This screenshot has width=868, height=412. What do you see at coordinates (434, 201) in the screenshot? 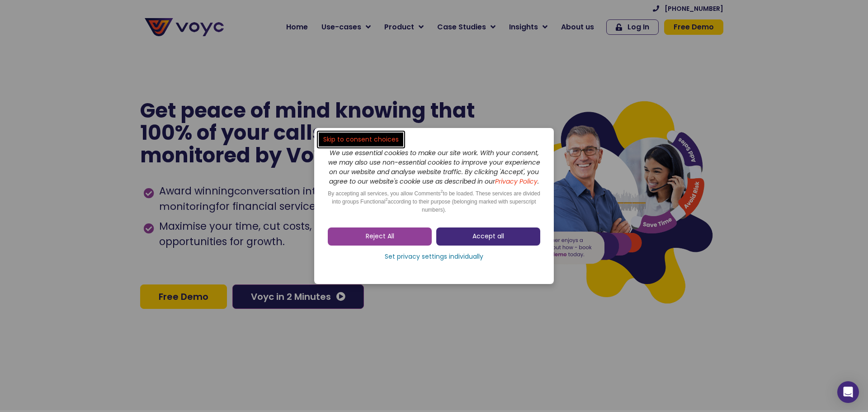
I see `span: By accepting all services, you allow Comments to be loaded. These services are divided into group...` at bounding box center [434, 201].